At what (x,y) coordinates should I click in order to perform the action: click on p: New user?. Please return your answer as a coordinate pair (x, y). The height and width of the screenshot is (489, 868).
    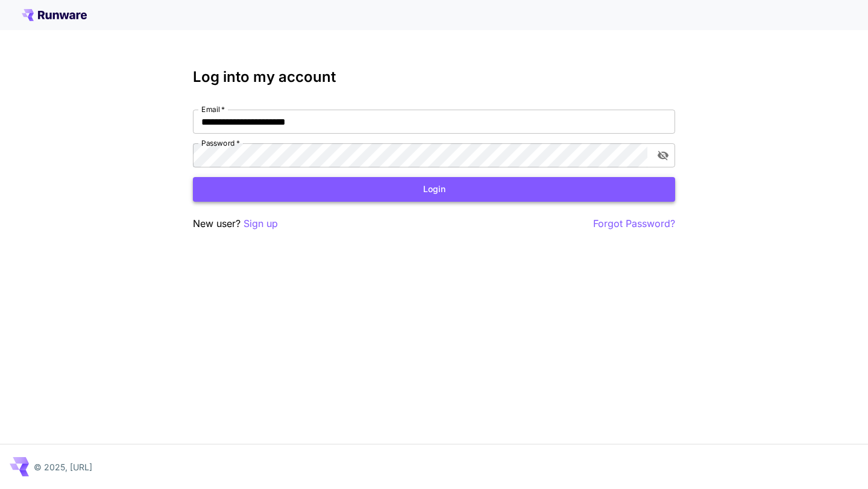
    Looking at the image, I should click on (235, 223).